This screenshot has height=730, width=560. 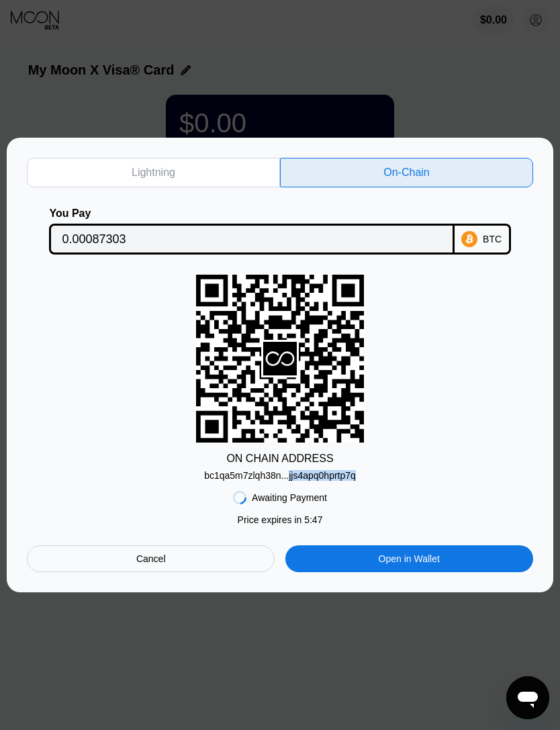 I want to click on div: You Pay, so click(x=251, y=214).